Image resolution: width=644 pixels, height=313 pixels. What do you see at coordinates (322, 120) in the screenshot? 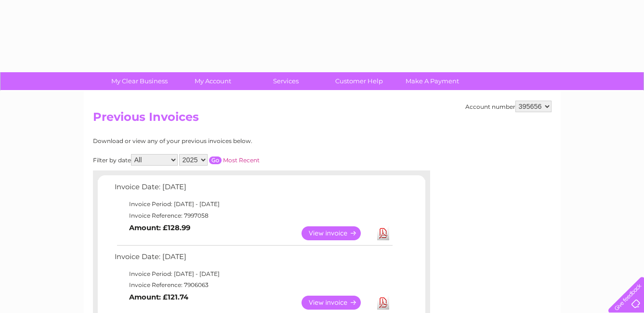
I see `h2: Previous Invoices` at bounding box center [322, 120].